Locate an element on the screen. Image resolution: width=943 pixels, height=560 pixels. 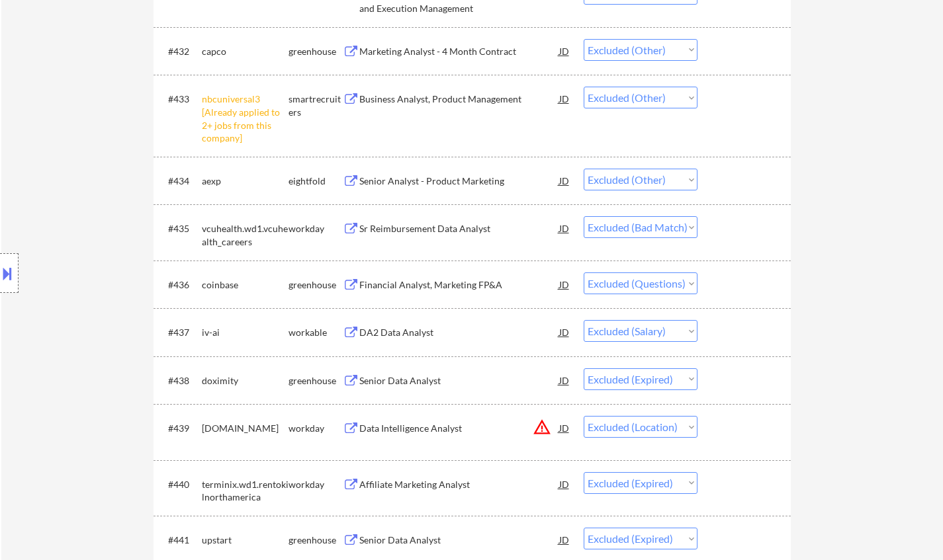
div: terminix.wd1.rentokilnorthamerica is located at coordinates (245, 491).